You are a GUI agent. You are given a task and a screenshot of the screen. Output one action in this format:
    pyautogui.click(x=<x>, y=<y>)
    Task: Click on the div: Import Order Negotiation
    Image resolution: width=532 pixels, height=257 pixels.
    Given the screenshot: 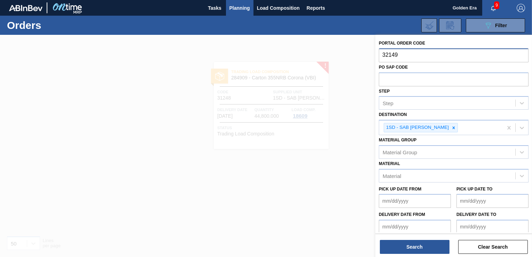 What is the action you would take?
    pyautogui.click(x=429, y=25)
    